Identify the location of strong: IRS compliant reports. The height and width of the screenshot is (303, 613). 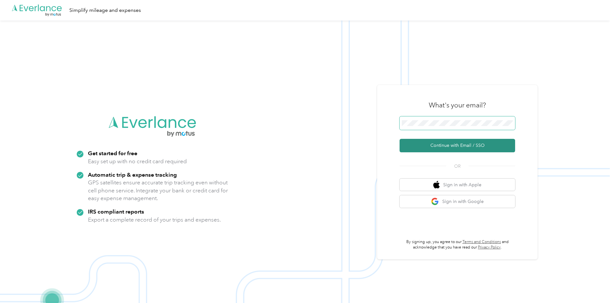
(116, 212).